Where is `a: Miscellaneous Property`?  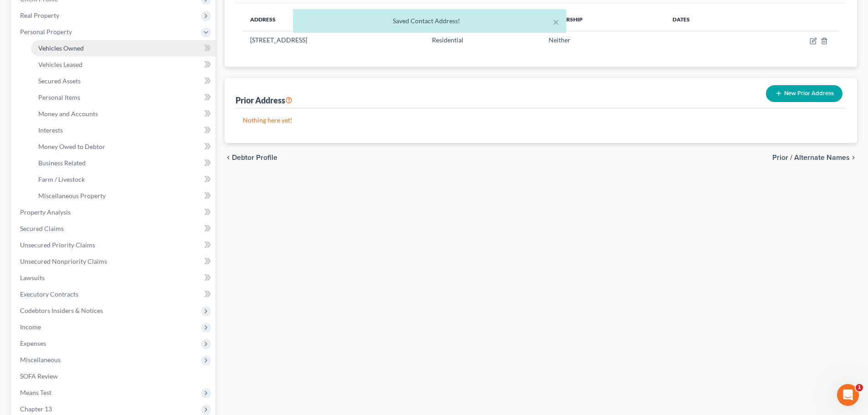 a: Miscellaneous Property is located at coordinates (123, 196).